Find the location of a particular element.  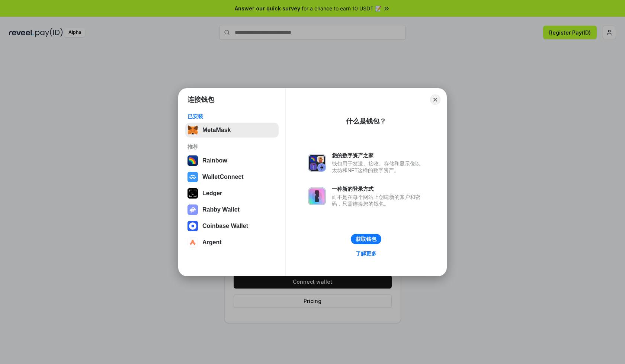

div: 什么是钱包？ is located at coordinates (366, 121).